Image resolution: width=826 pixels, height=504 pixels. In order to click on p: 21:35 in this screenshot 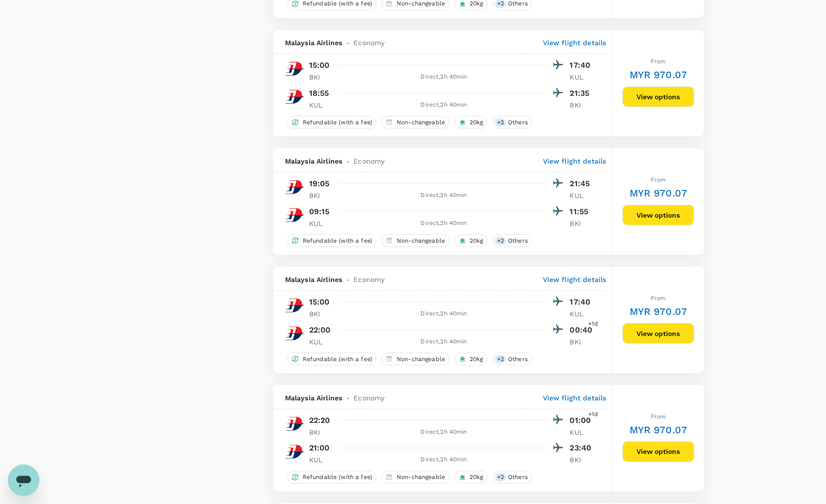, I will do `click(582, 93)`.